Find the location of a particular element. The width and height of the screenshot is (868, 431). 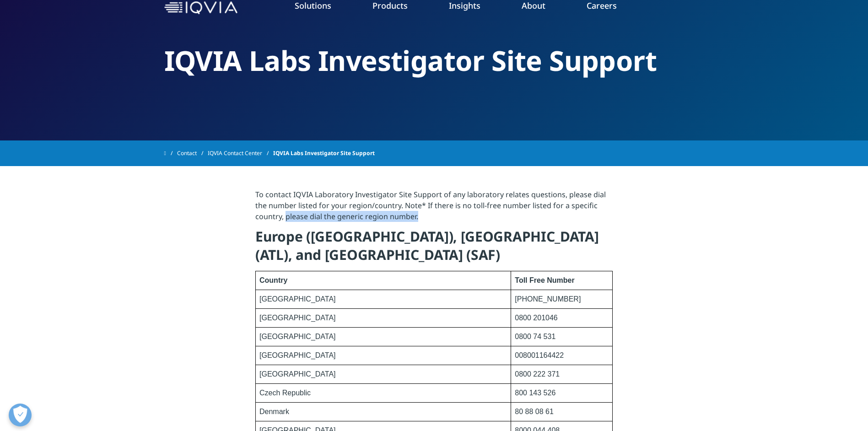

td: 0800 201046 is located at coordinates (562, 318).